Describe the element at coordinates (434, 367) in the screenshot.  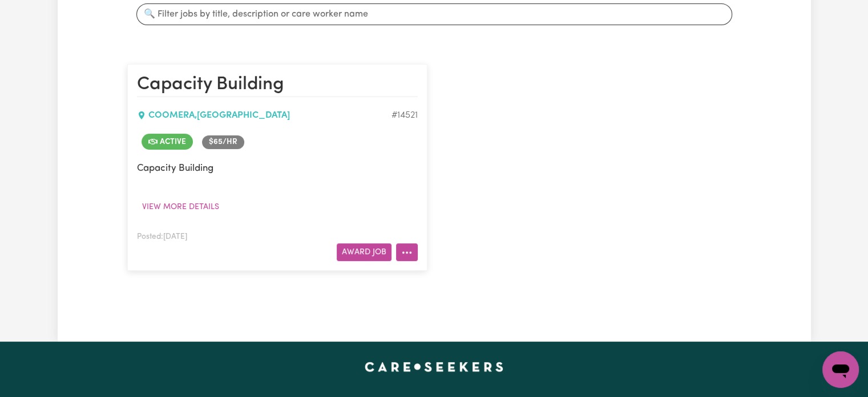
I see `a: Careseekers home page` at that location.